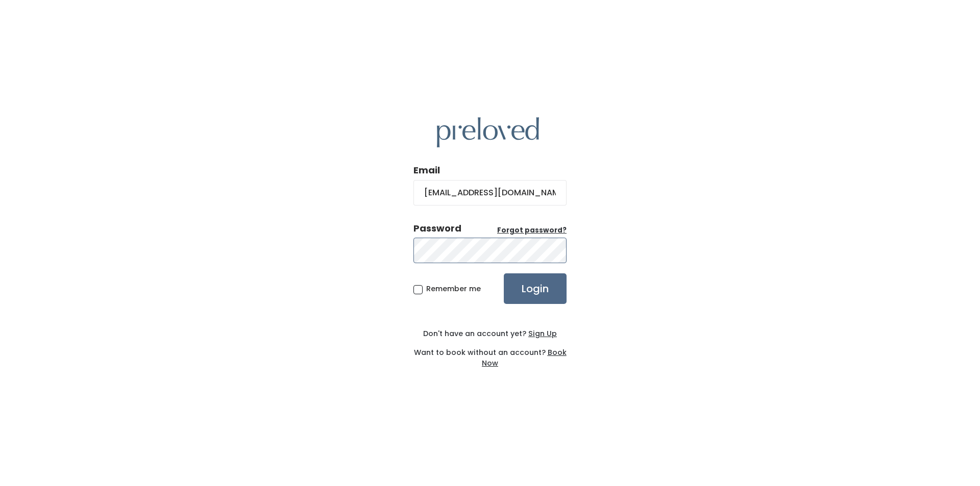  I want to click on a: Sign Up, so click(542, 333).